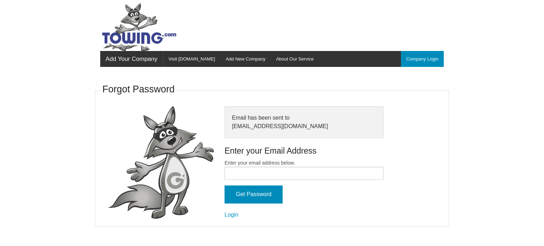 The width and height of the screenshot is (544, 246). I want to click on img: Towing.com Logo, so click(139, 27).